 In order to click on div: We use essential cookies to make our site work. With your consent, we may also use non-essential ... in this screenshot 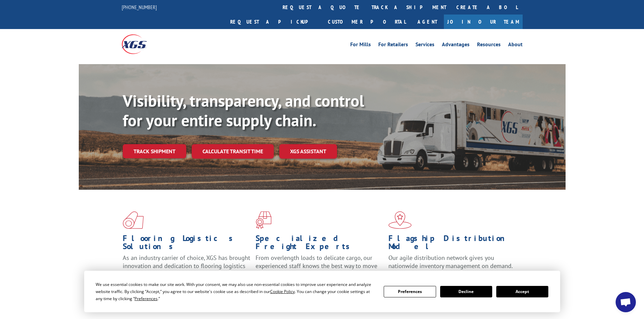, I will do `click(235, 291)`.